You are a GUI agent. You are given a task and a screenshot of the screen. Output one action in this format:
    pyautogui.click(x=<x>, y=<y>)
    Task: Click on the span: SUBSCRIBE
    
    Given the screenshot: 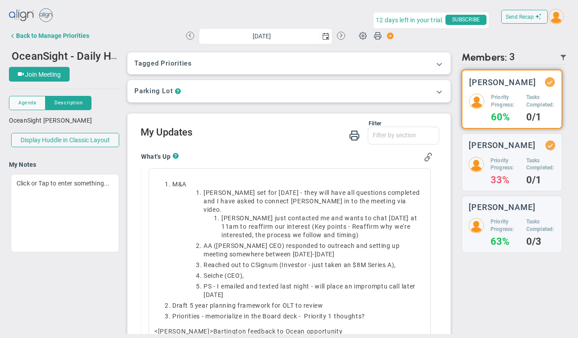 What is the action you would take?
    pyautogui.click(x=466, y=20)
    